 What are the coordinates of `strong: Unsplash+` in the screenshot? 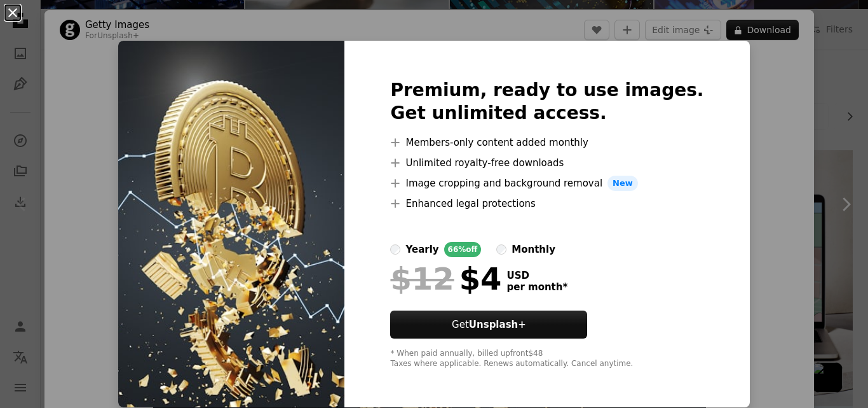 It's located at (497, 324).